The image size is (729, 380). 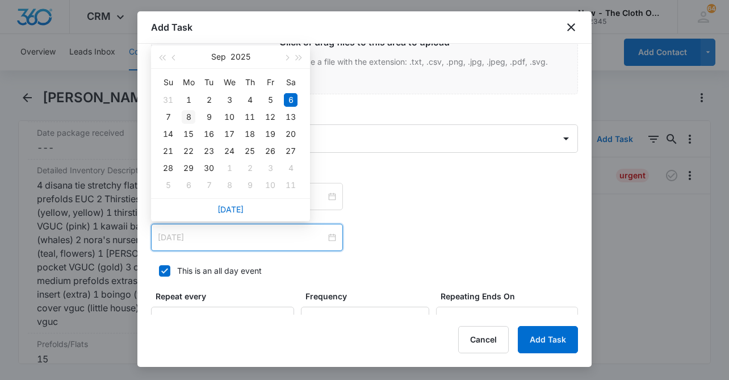 I want to click on div: 20, so click(x=291, y=134).